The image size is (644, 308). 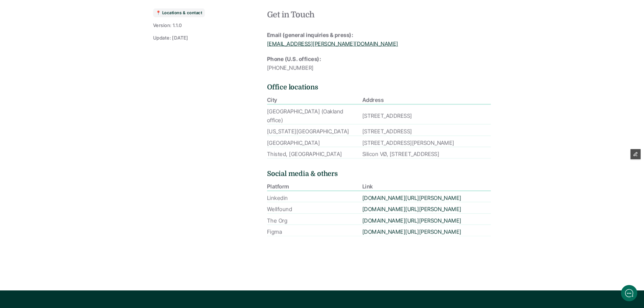 What do you see at coordinates (71, 238) in the screenshot?
I see `span: We run on Gist` at bounding box center [71, 238].